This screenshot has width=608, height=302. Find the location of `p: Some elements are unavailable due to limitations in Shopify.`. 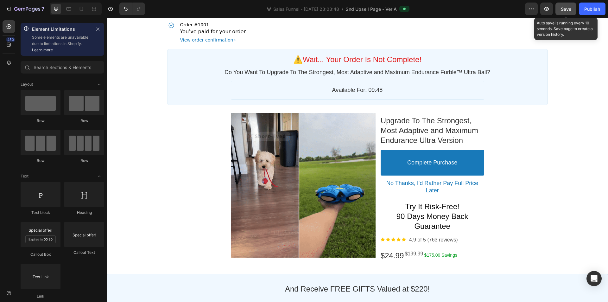

p: Some elements are unavailable due to limitations in Shopify. is located at coordinates (62, 44).